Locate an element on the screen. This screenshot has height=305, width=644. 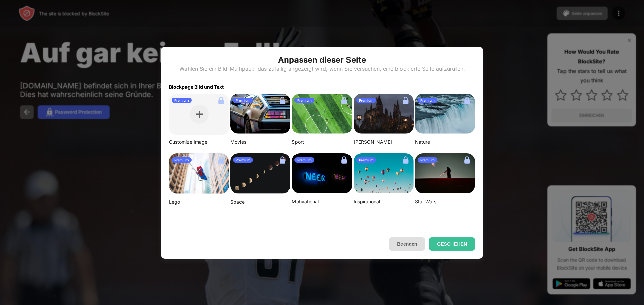
img: jeff-wang-p2y4T4bFws4-unsplash-small.png is located at coordinates (322, 114).